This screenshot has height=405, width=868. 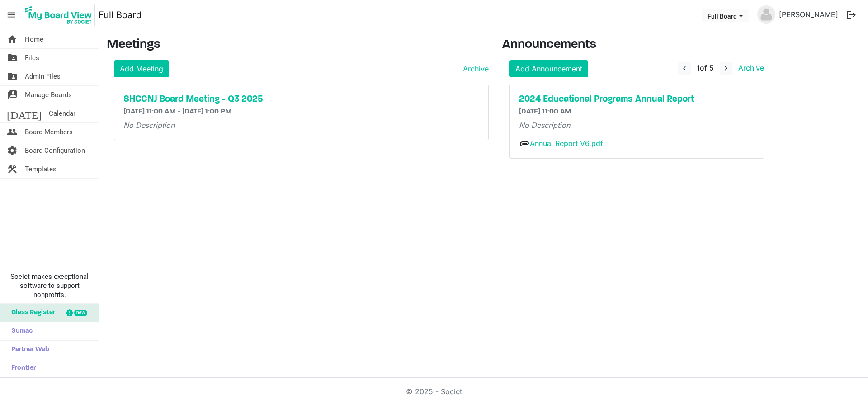 I want to click on a: My Board View Logo, so click(x=60, y=15).